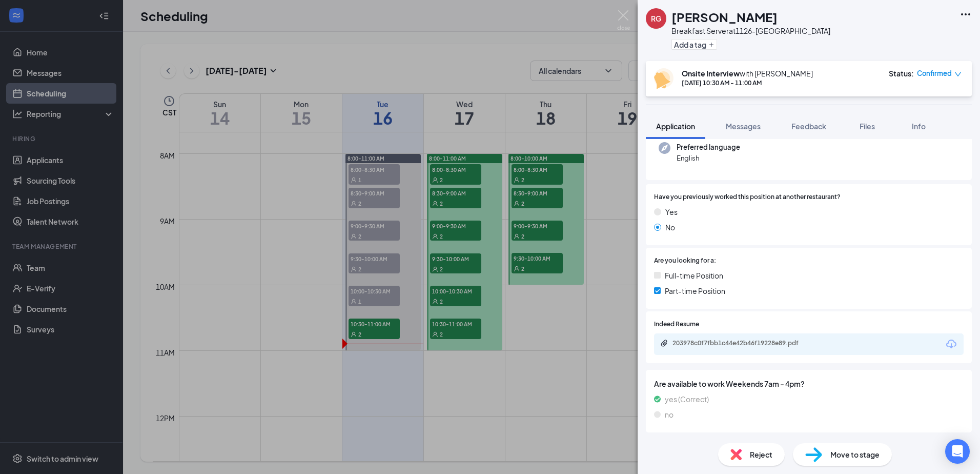  What do you see at coordinates (687, 399) in the screenshot?
I see `span: yes (Correct)` at bounding box center [687, 399].